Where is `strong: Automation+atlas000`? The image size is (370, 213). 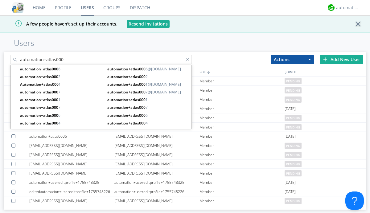
strong: Automation+atlas000 is located at coordinates (39, 84).